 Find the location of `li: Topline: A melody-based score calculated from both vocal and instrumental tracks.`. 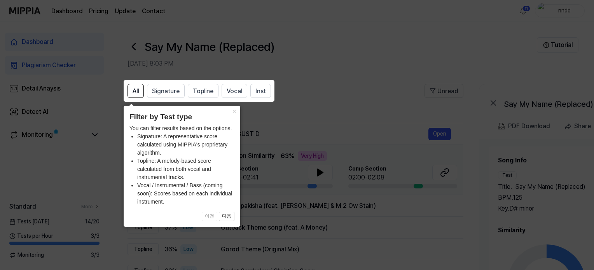

li: Topline: A melody-based score calculated from both vocal and instrumental tracks. is located at coordinates (186, 169).